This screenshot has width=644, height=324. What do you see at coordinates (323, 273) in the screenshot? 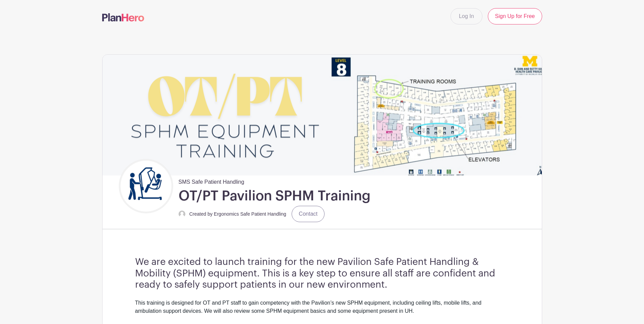
I see `h3: We are excited to launch training for the new Pavilion Safe Patient Handling & Mobility (SPHM) eq...` at bounding box center [323, 273].